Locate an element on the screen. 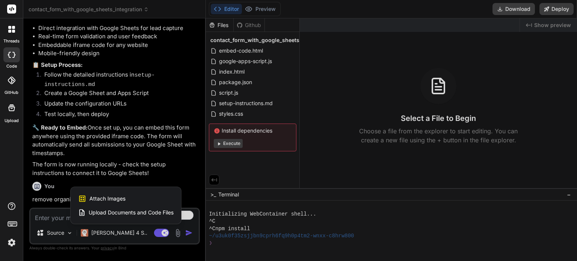 The image size is (577, 261). span: Upload Documents and Code Files is located at coordinates (131, 212).